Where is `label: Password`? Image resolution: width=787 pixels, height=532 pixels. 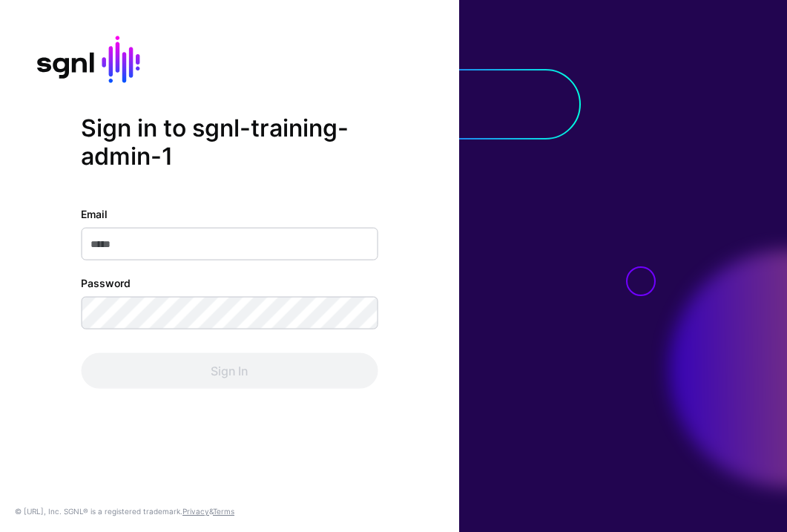
label: Password is located at coordinates (105, 283).